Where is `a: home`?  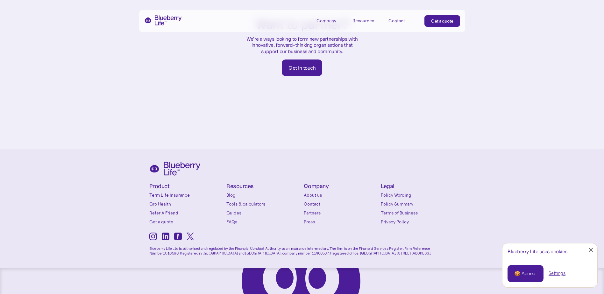
a: home is located at coordinates (163, 20).